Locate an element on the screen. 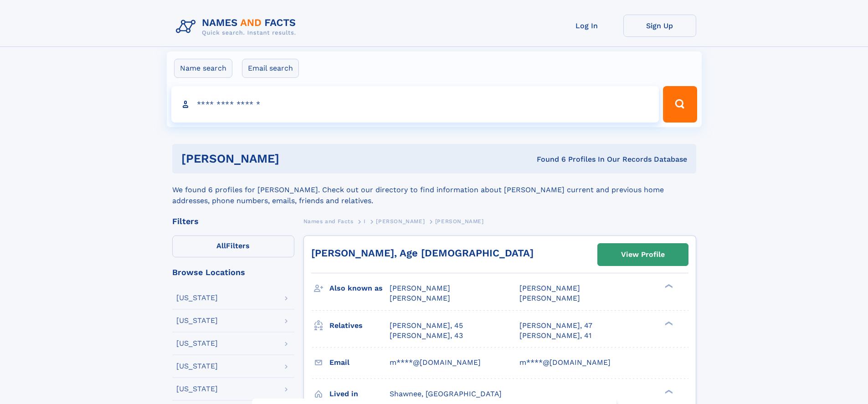 This screenshot has height=404, width=868. label: Filters is located at coordinates (233, 247).